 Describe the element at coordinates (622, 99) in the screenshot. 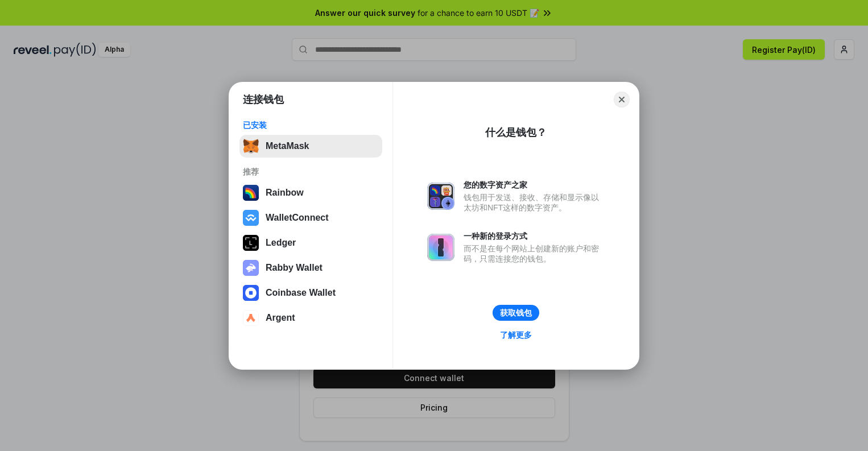

I see `button: Close` at that location.